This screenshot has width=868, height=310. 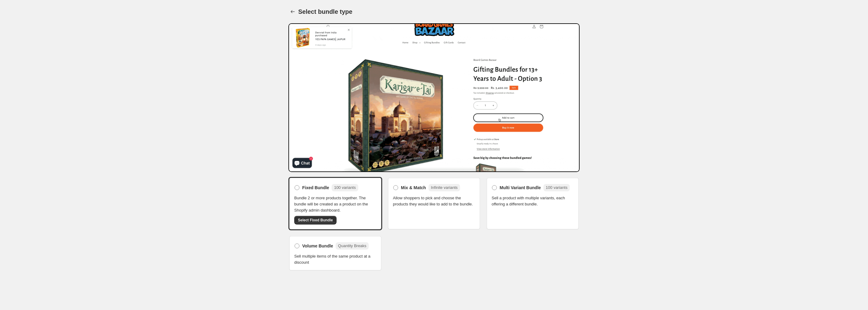 I want to click on span: Multi Variant Bundle, so click(x=520, y=188).